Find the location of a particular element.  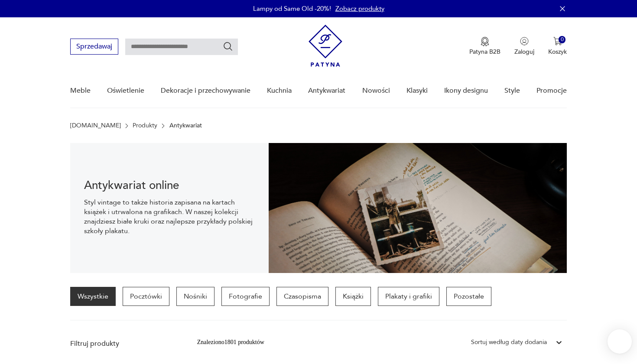

p: Pocztówki is located at coordinates (146, 296).